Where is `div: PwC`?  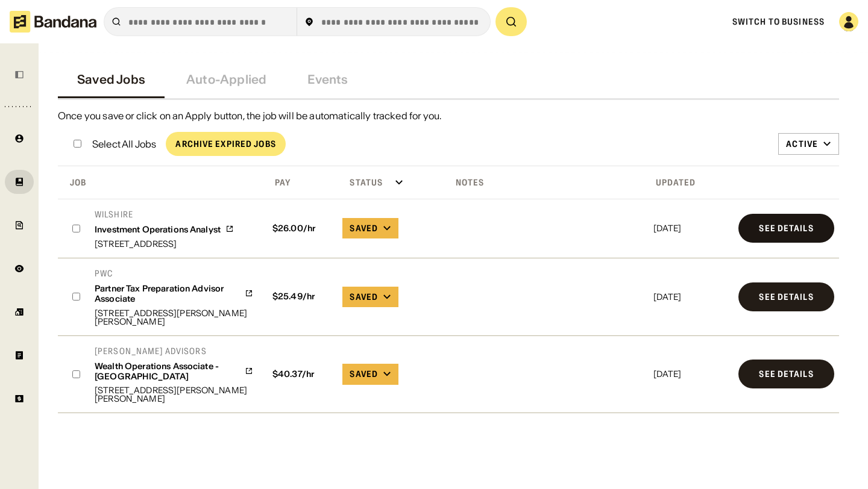 div: PwC is located at coordinates (174, 273).